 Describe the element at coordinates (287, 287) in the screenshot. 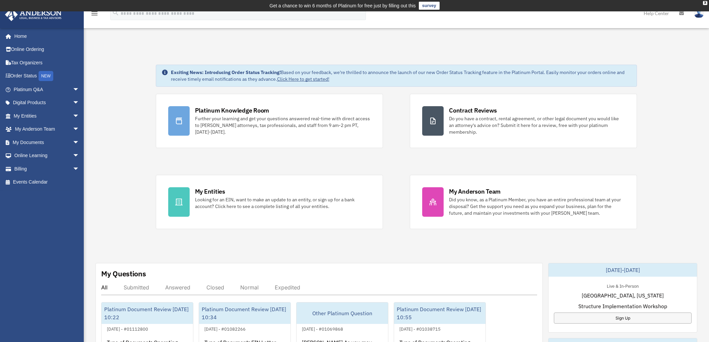

I see `div: Expedited` at that location.